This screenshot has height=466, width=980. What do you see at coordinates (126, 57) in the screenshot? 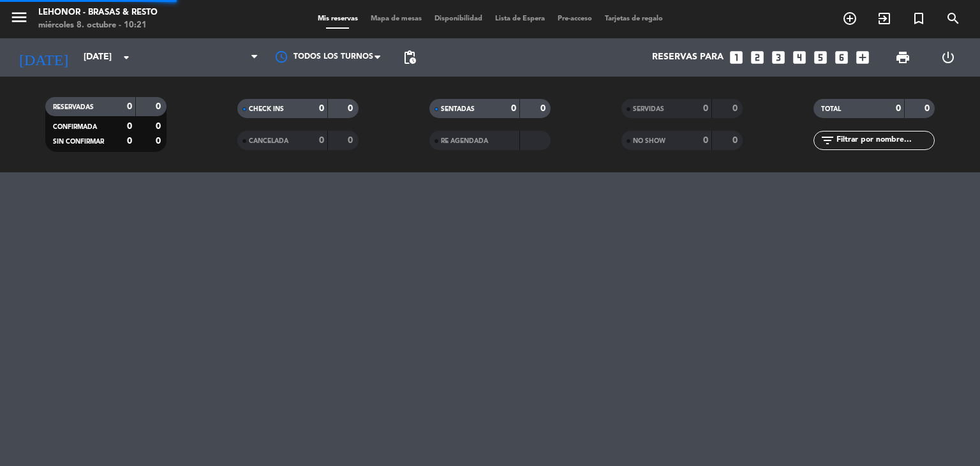
I see `i: arrow_drop_down` at bounding box center [126, 57].